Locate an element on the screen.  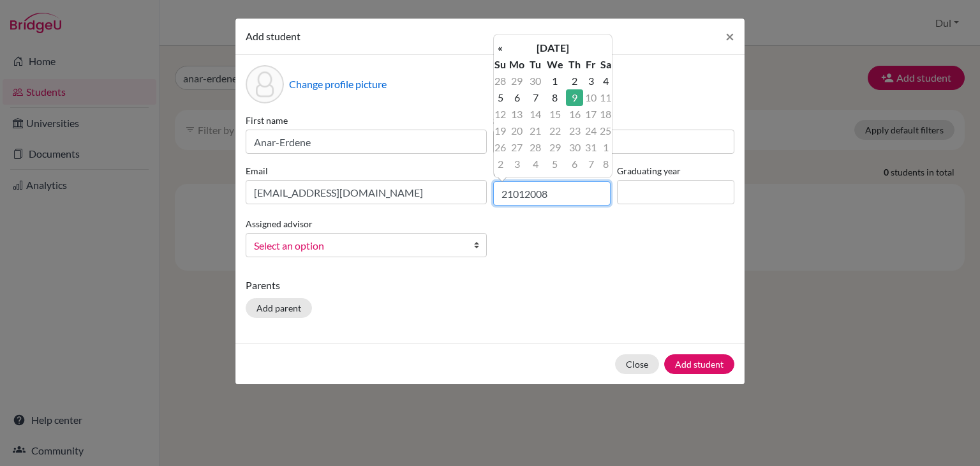
span: Add student is located at coordinates (273, 36).